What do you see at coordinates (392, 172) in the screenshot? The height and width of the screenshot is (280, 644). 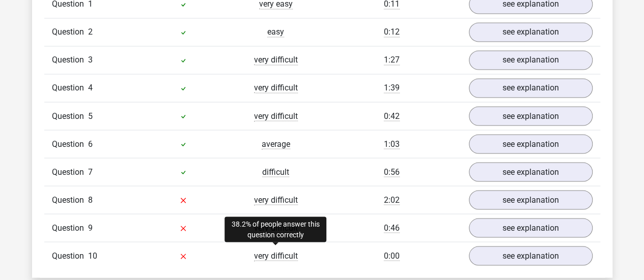 I see `span: 0:56` at bounding box center [392, 172].